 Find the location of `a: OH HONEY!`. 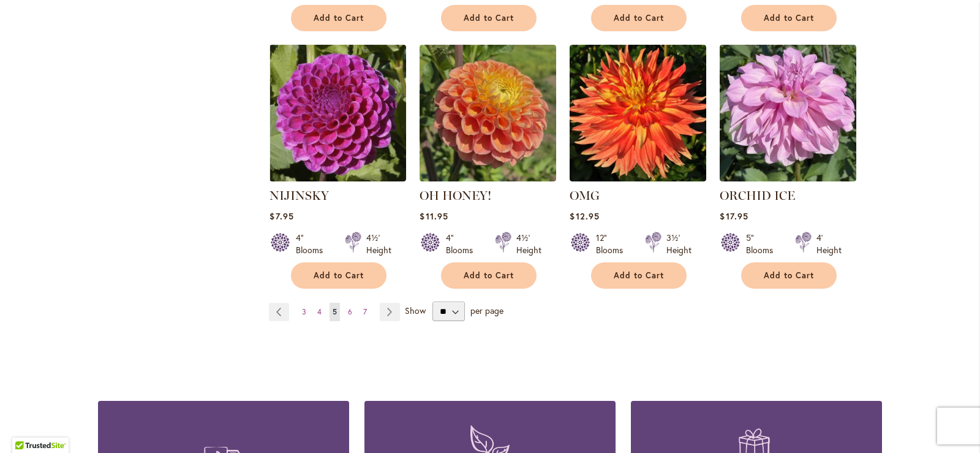

a: OH HONEY! is located at coordinates (455, 195).